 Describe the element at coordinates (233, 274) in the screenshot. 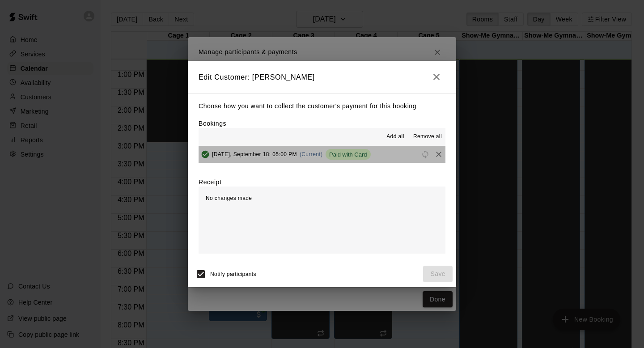

I see `span: Notify participants` at that location.